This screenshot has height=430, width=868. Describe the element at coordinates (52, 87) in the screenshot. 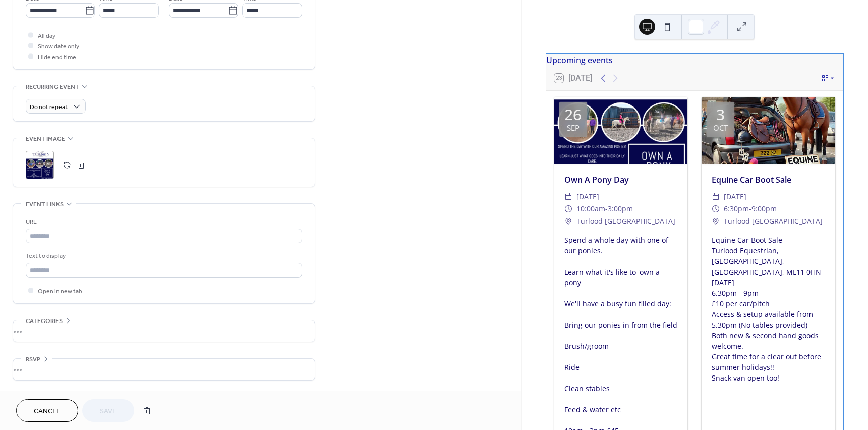

I see `span: Recurring event` at that location.